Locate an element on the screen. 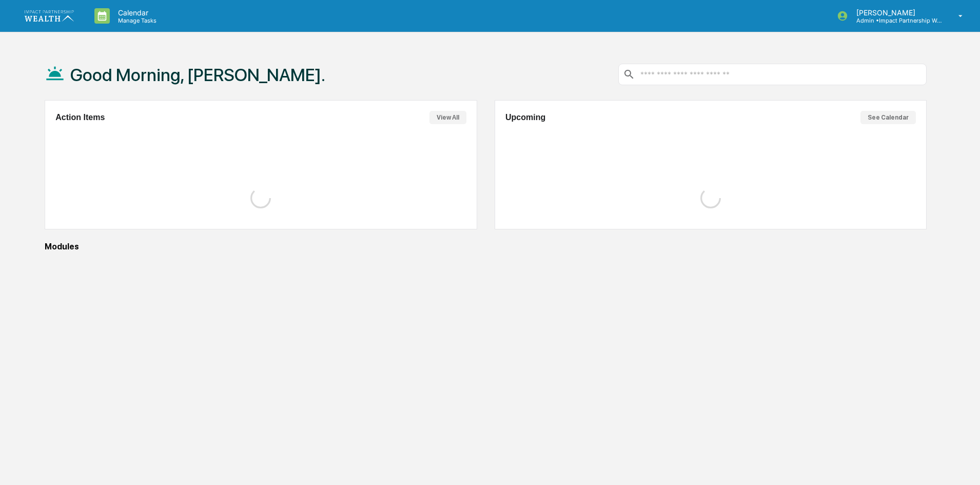 This screenshot has width=980, height=485. div: Modules is located at coordinates (486, 246).